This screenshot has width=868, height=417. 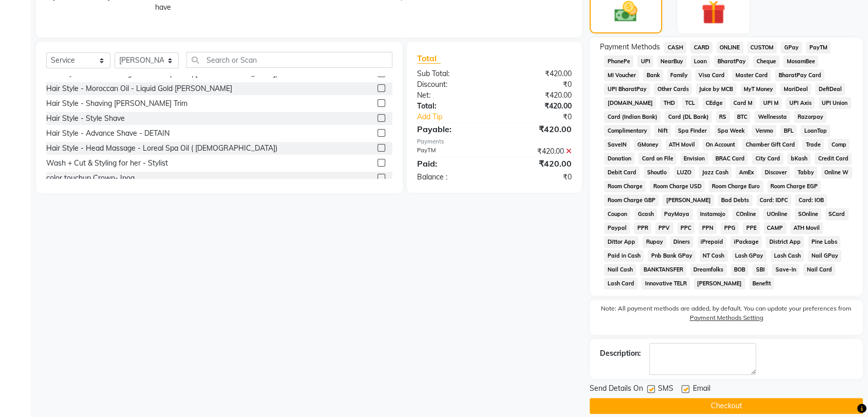 I want to click on div: Wash + Cut & Styling for her - Stylist, so click(x=106, y=163).